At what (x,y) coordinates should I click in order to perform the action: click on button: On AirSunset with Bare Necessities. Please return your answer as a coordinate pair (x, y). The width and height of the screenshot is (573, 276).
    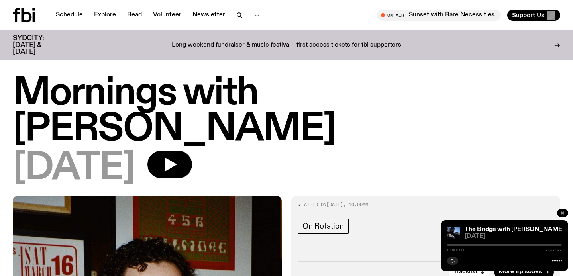
    Looking at the image, I should click on (439, 15).